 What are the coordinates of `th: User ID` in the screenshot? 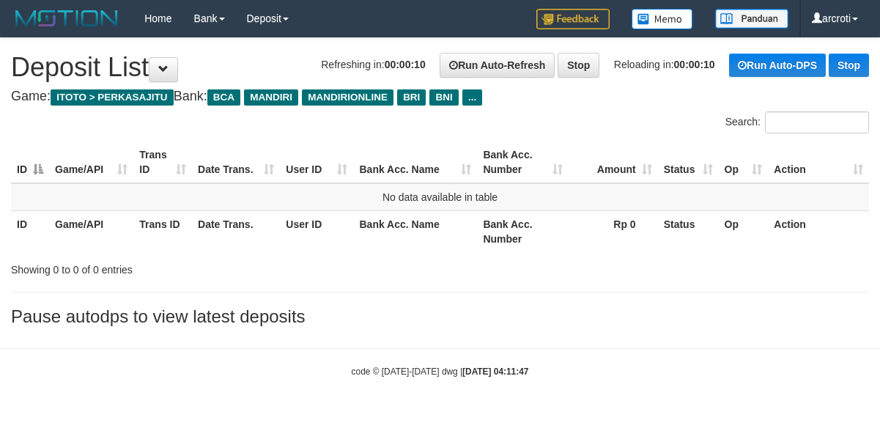 It's located at (316, 231).